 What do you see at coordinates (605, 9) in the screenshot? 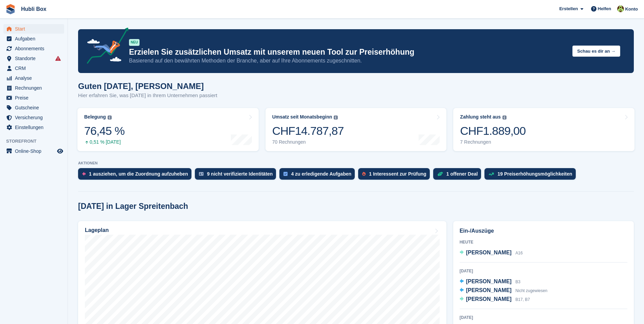
I see `span: Helfen` at bounding box center [605, 9].